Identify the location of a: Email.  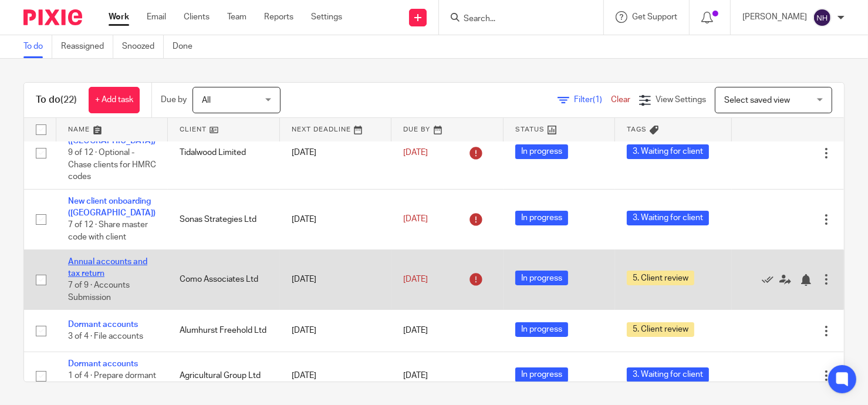
(156, 17).